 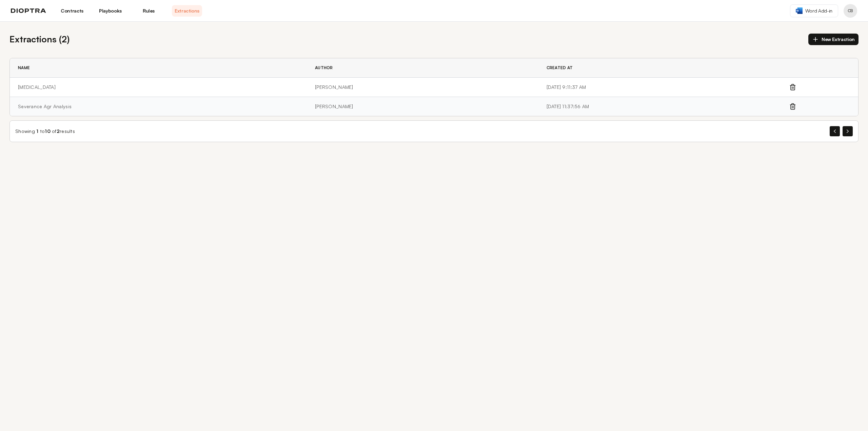 What do you see at coordinates (848, 131) in the screenshot?
I see `button: Next` at bounding box center [848, 131].